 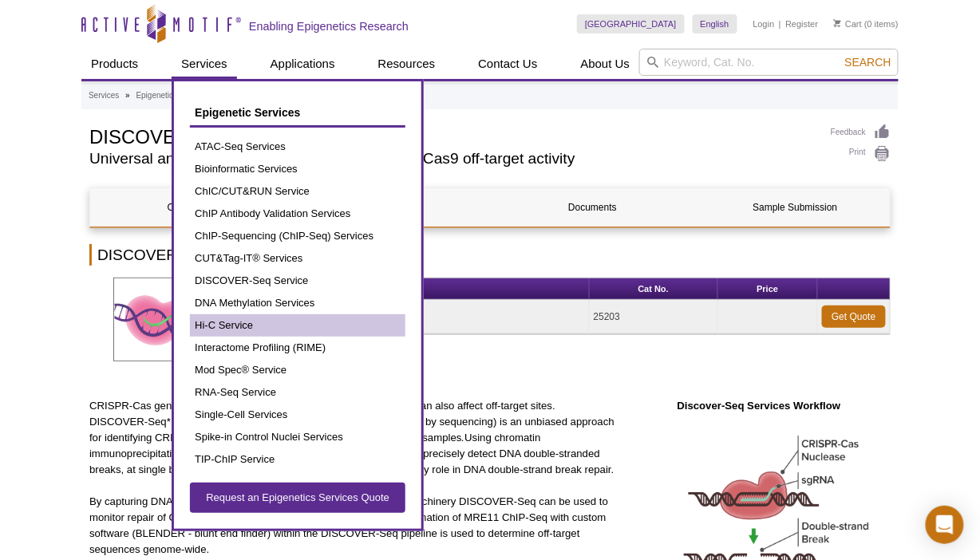 What do you see at coordinates (451, 158) in the screenshot?
I see `h2: Universal and unbiased identification of CRISPR-Cas9 off-target activity` at bounding box center [451, 158].